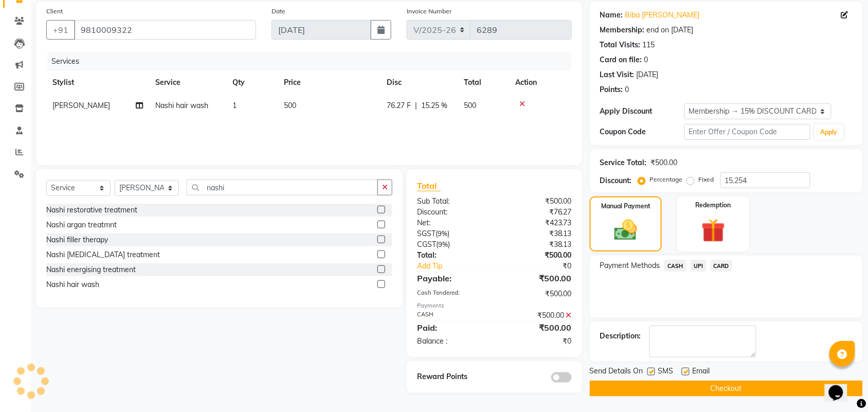  I want to click on label: Invoice Number, so click(429, 12).